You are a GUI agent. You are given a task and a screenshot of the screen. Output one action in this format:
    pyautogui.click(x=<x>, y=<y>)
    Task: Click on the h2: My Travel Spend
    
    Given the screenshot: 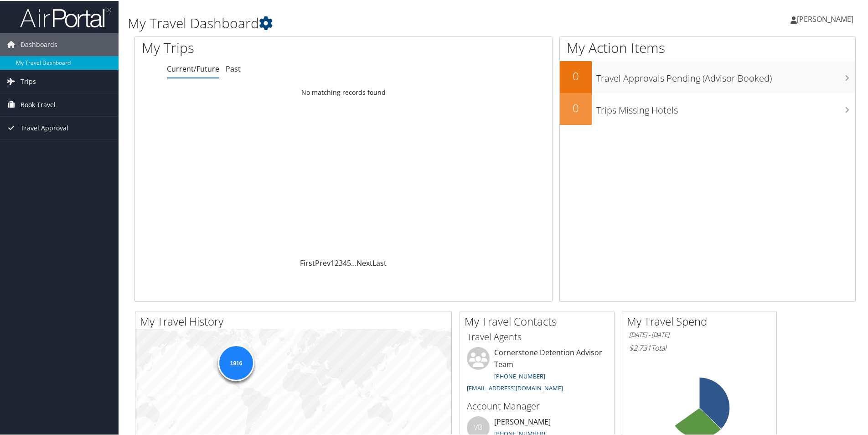 What is the action you would take?
    pyautogui.click(x=702, y=321)
    